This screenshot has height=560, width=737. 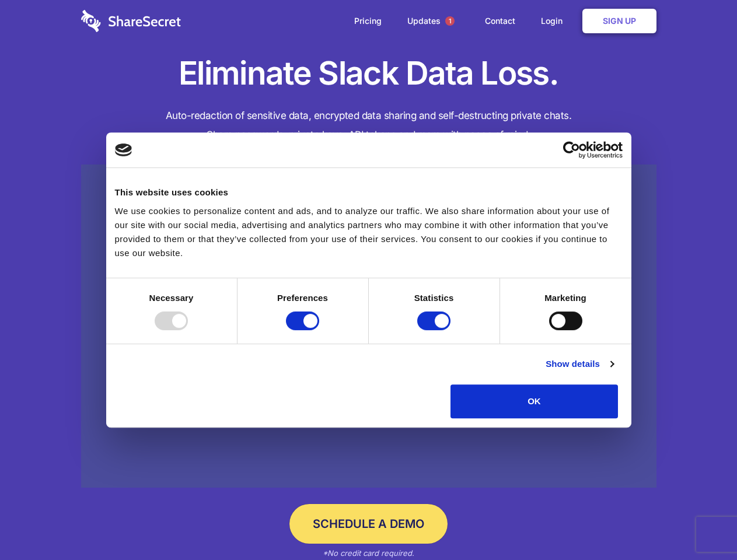 I want to click on a: Sign Up, so click(x=619, y=21).